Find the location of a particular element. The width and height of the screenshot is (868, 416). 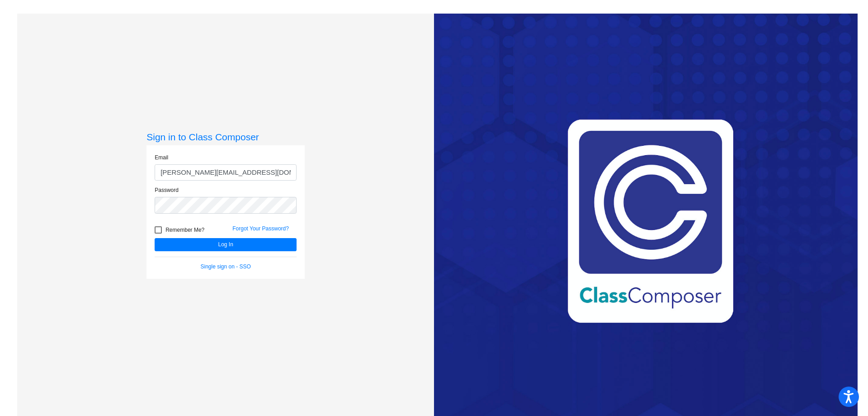

a: Forgot Your Password? is located at coordinates (261, 229).